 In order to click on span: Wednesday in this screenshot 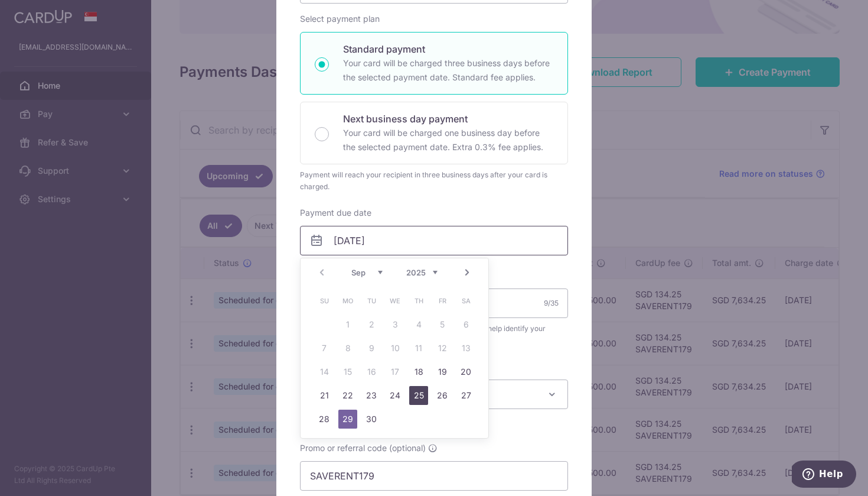, I will do `click(395, 301)`.